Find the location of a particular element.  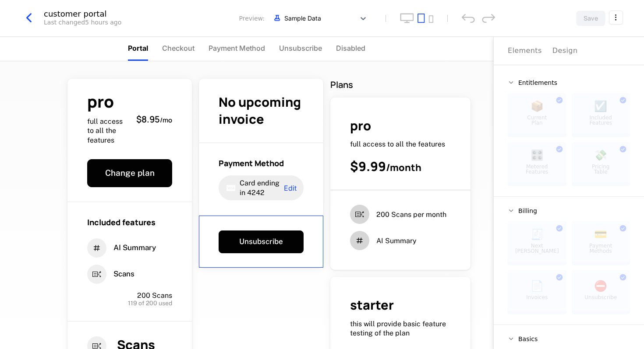

span: Scans is located at coordinates (124, 274).